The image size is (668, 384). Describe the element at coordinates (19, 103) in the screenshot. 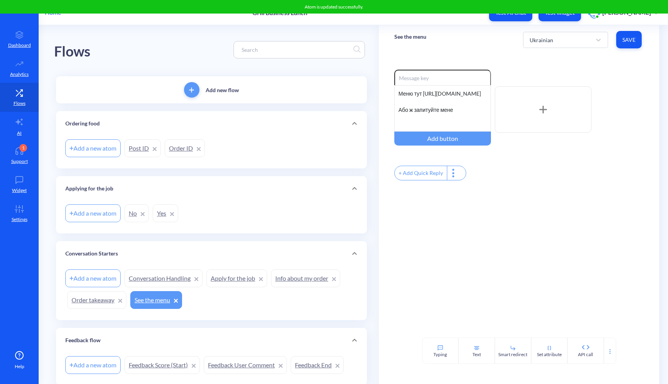

I see `p: Flows` at that location.